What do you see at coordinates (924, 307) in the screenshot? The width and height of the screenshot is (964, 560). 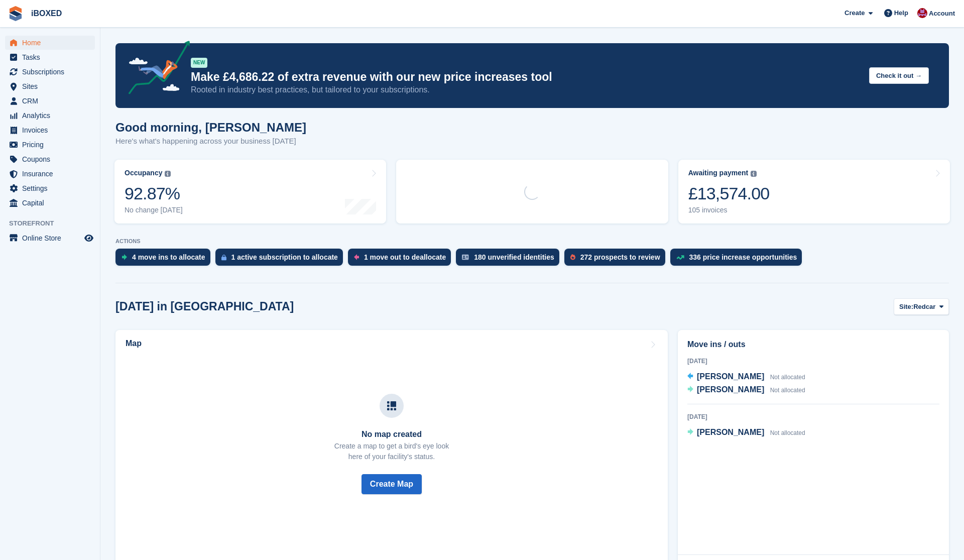 I see `span: Redcar` at bounding box center [924, 307].